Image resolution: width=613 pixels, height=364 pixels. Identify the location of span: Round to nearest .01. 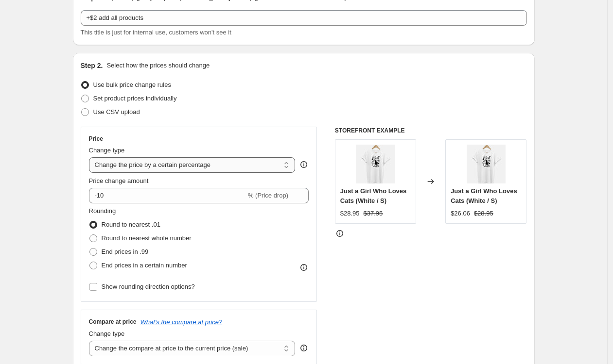
(131, 225).